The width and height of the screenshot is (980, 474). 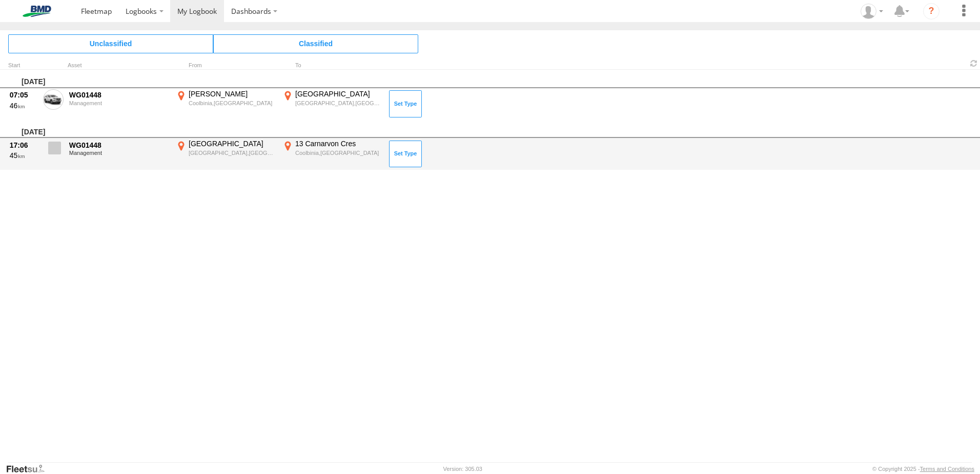 I want to click on div: 46, so click(x=24, y=106).